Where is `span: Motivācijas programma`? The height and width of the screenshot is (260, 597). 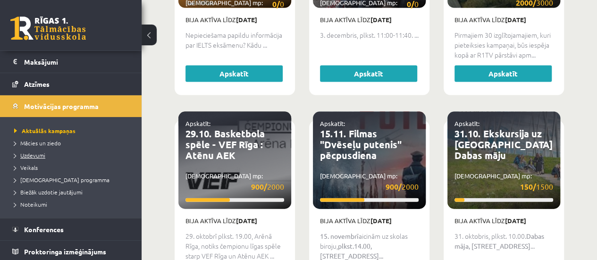
span: Motivācijas programma is located at coordinates (61, 106).